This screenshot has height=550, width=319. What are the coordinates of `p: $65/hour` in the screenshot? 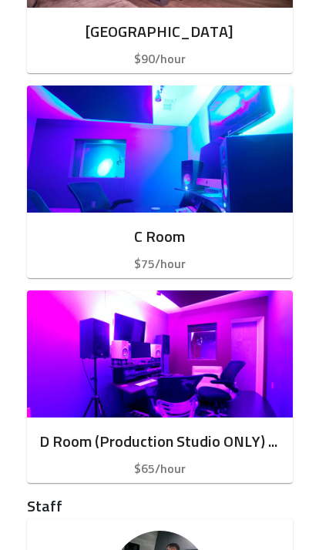 It's located at (159, 469).